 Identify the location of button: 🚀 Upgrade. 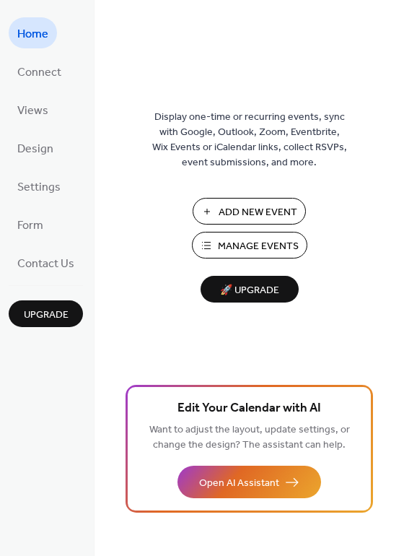
(250, 289).